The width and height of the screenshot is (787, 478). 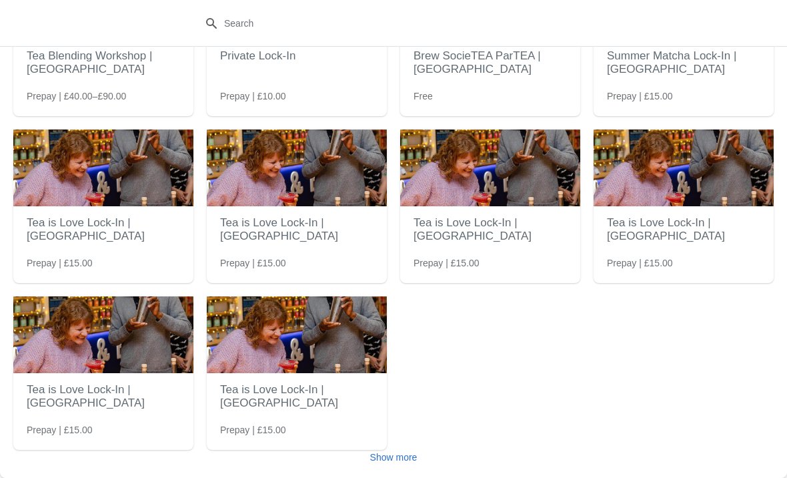 I want to click on input: Search, so click(x=407, y=23).